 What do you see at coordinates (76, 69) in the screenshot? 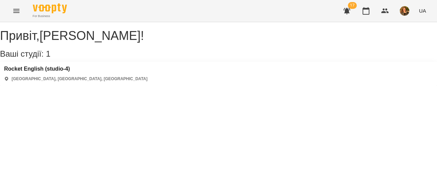
I see `a: Rocket English (studio-4)` at bounding box center [76, 69].